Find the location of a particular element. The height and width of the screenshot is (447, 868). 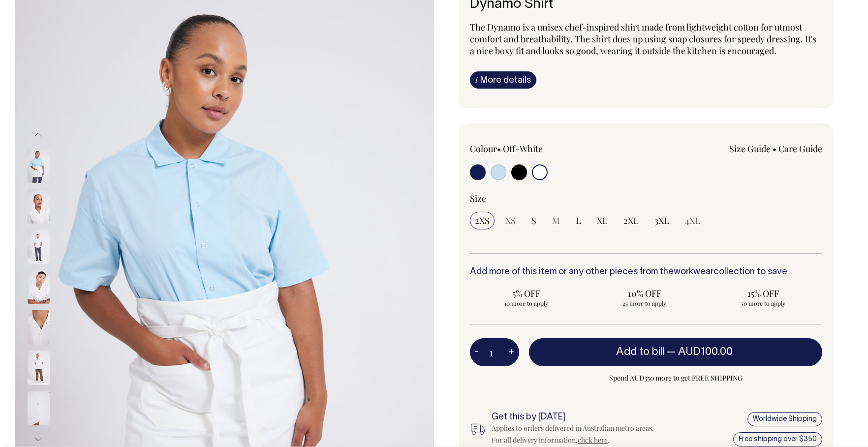

a: workwear is located at coordinates (693, 272).